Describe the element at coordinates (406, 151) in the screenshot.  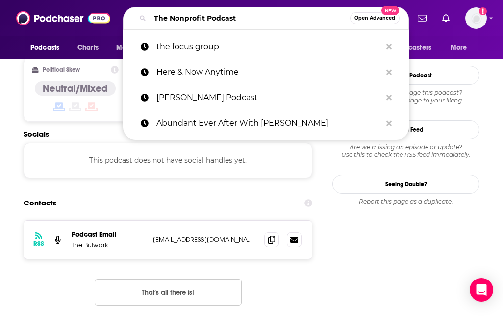
I see `div: Are we missing an episode or update? Use this to check the RSS feed immediately.` at that location.